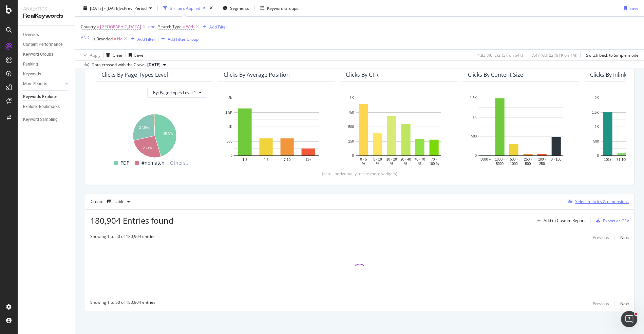  I want to click on text: 4-6, so click(266, 159).